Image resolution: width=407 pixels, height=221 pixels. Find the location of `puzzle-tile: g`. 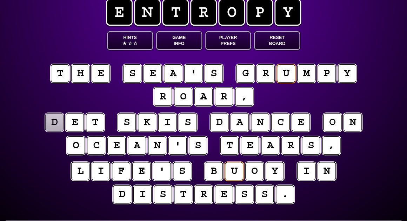

puzzle-tile: g is located at coordinates (245, 73).